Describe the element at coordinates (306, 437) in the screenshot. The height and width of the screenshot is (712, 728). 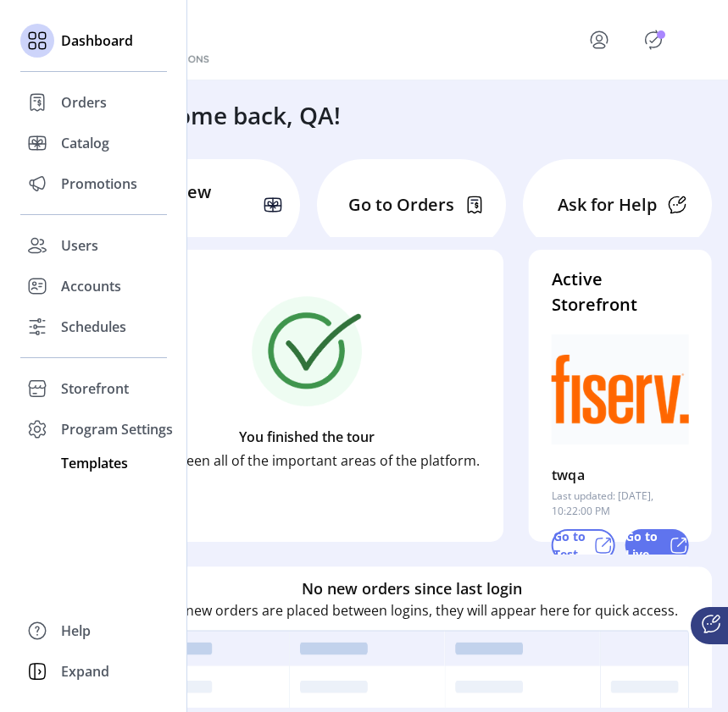
I see `p: You finished the tour` at that location.